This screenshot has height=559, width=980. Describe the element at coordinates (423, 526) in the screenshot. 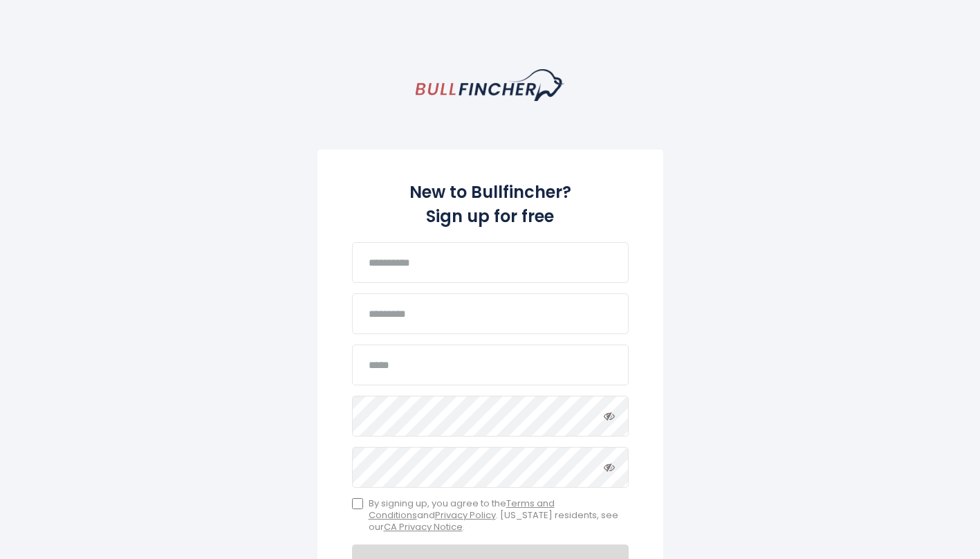

I see `a: CA Privacy Notice` at that location.